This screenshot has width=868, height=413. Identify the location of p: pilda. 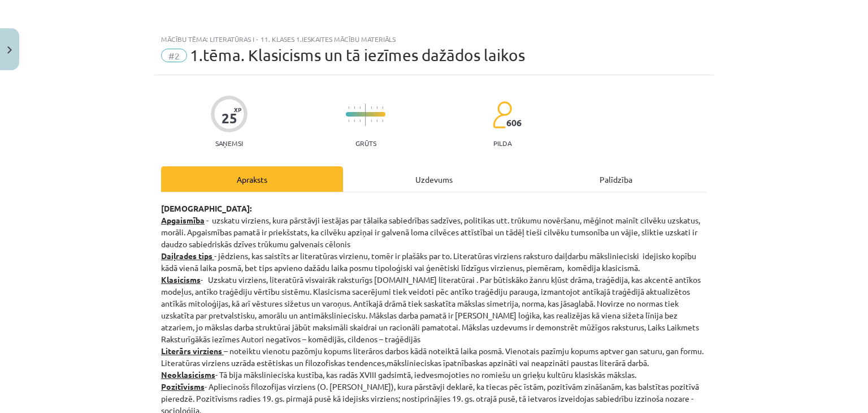
(502, 144).